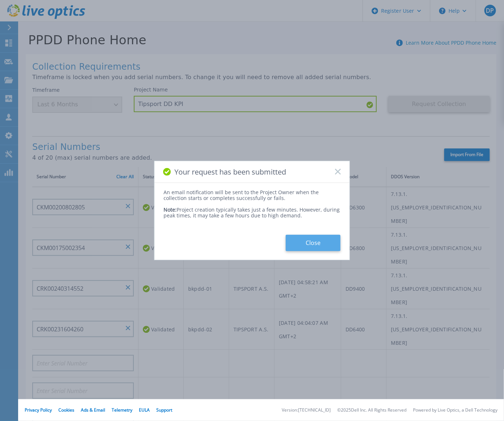 Image resolution: width=504 pixels, height=421 pixels. Describe the element at coordinates (252, 210) in the screenshot. I see `div: Project creation typically takes just a few minutes. However, during peak times, it may take a fe...` at that location.